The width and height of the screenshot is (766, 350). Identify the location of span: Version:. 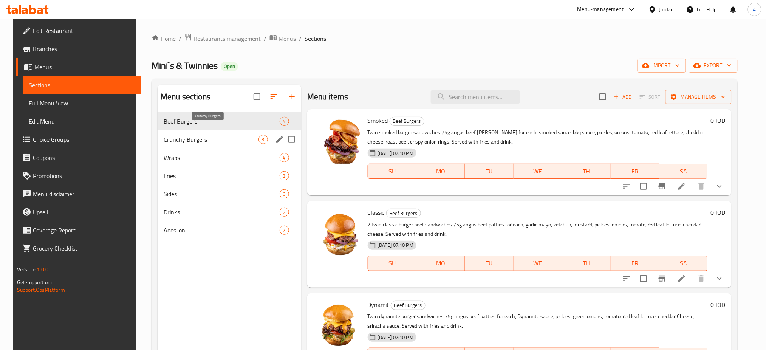
(26, 269).